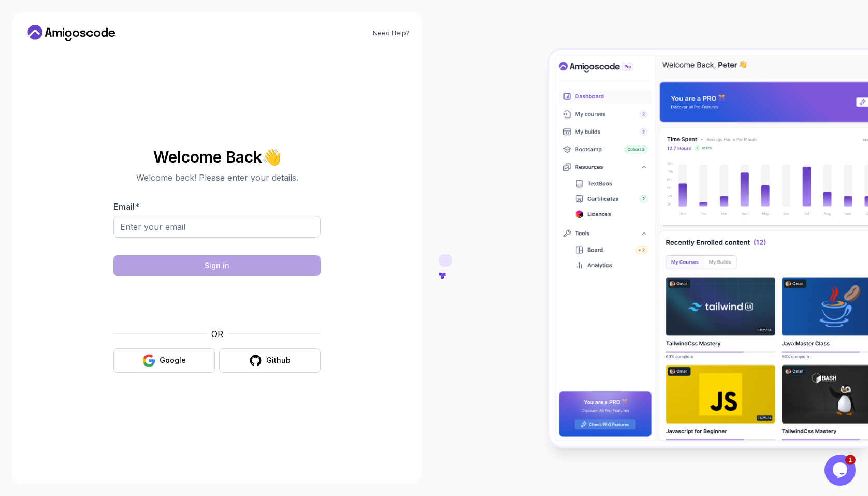  Describe the element at coordinates (127, 207) in the screenshot. I see `label: Email *` at that location.